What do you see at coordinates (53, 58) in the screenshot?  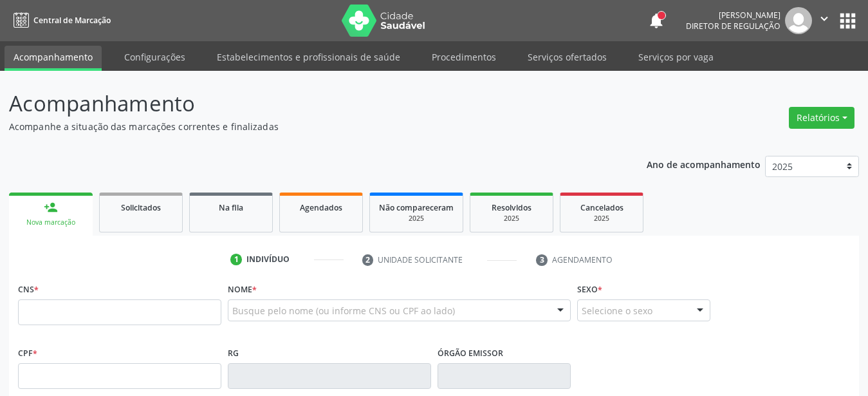 I see `a: Acompanhamento` at bounding box center [53, 58].